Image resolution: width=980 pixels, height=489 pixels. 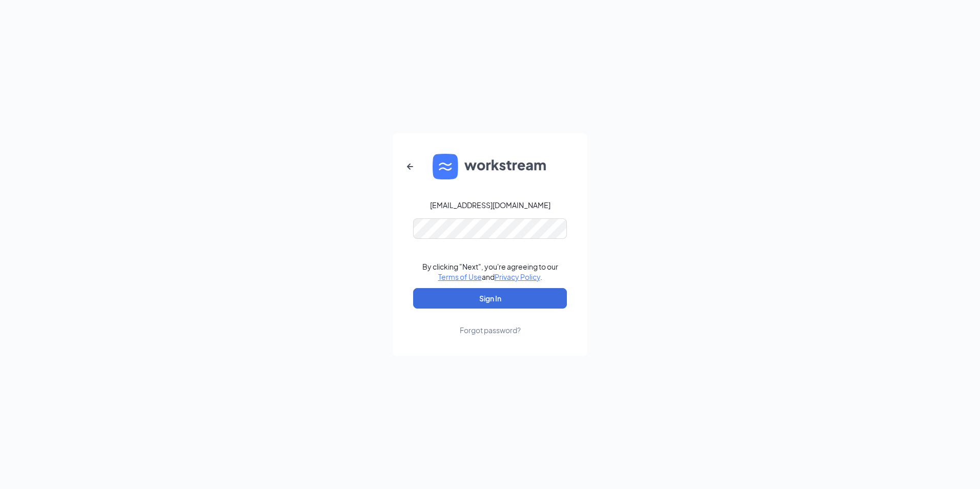 What do you see at coordinates (490, 322) in the screenshot?
I see `a: Forgot password?` at bounding box center [490, 322].